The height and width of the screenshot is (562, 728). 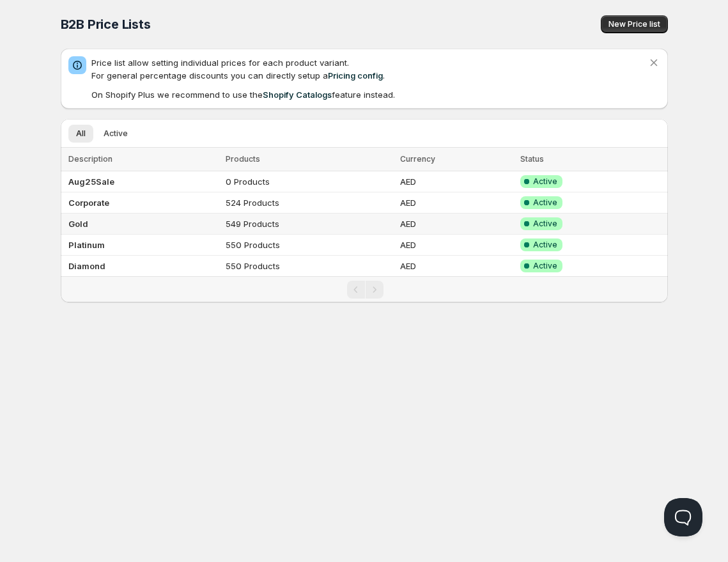 I want to click on span: Description, so click(x=90, y=158).